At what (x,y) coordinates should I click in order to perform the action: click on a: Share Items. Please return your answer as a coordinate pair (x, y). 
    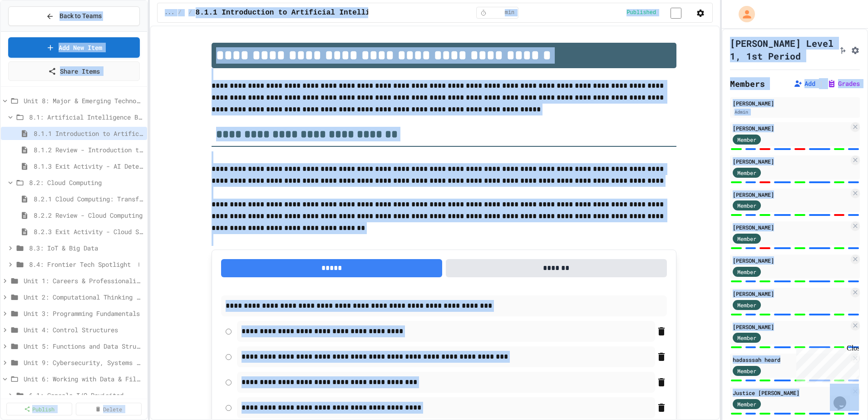
    Looking at the image, I should click on (74, 71).